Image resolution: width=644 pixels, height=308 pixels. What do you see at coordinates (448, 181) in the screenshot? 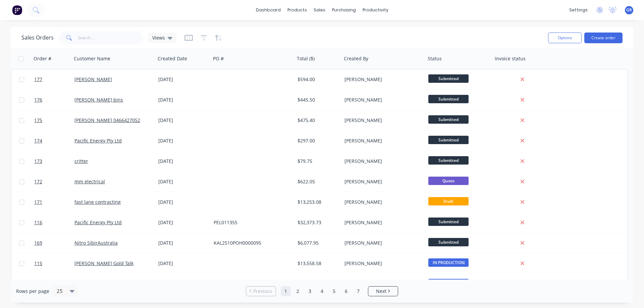
I see `span: Quote` at bounding box center [448, 181].